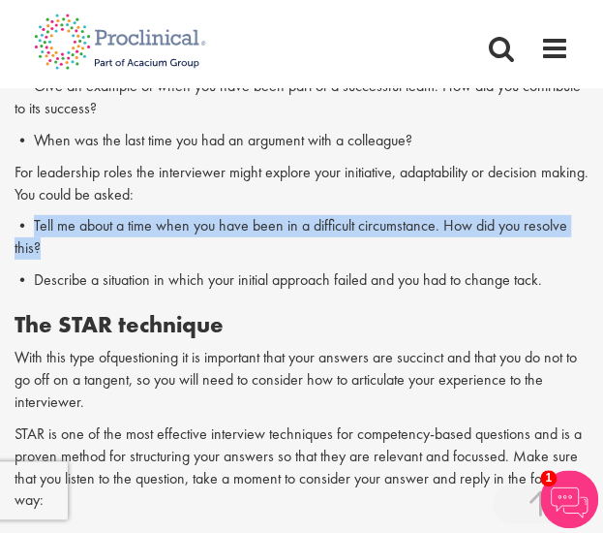 The width and height of the screenshot is (603, 533). What do you see at coordinates (301, 380) in the screenshot?
I see `p: With this type of` at bounding box center [301, 380].